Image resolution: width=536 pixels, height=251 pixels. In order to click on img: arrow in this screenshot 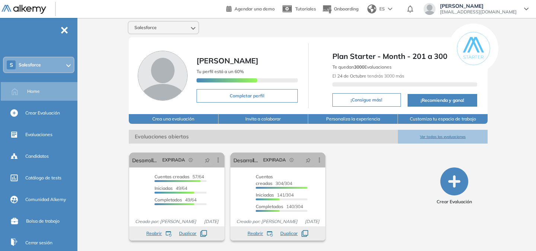, I will do `click(390, 9)`.